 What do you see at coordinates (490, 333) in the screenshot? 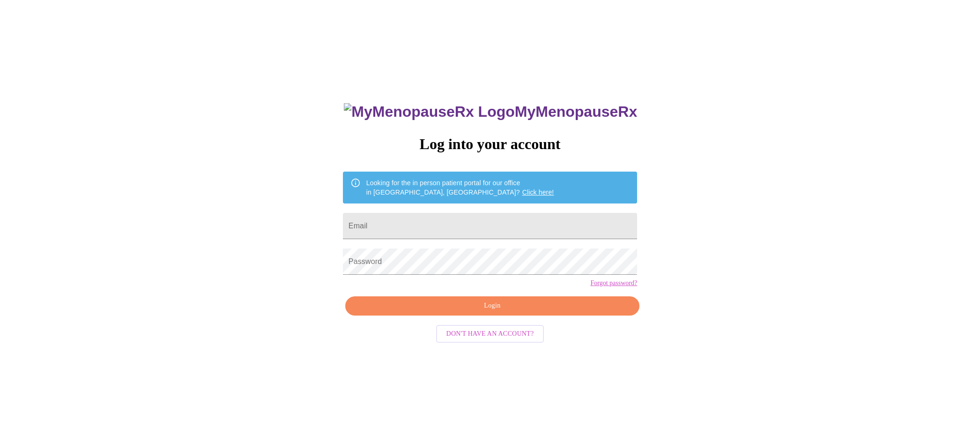
I see `a: Don't have an account?` at bounding box center [490, 333].